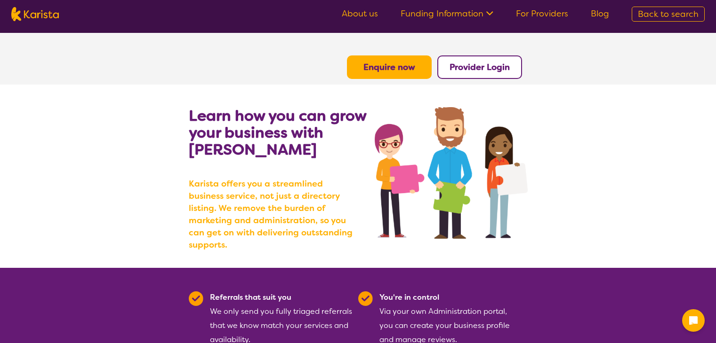 The height and width of the screenshot is (343, 716). I want to click on a: Blog, so click(599, 14).